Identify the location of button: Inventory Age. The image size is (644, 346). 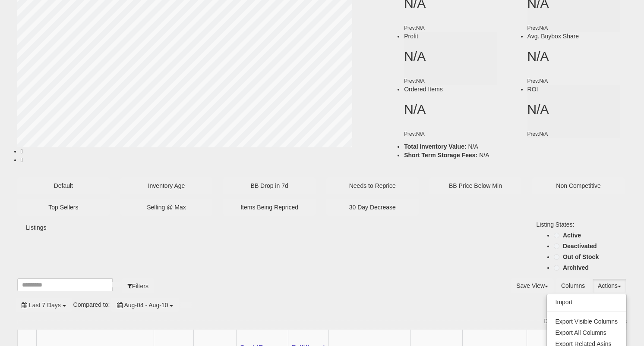
(167, 186).